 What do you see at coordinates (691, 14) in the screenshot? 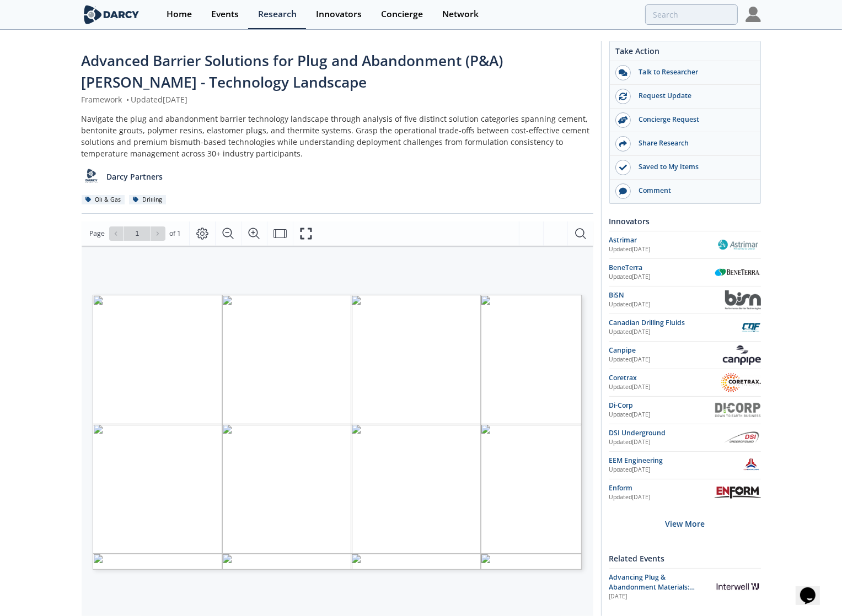
I see `input: Advanced Search` at bounding box center [691, 14].